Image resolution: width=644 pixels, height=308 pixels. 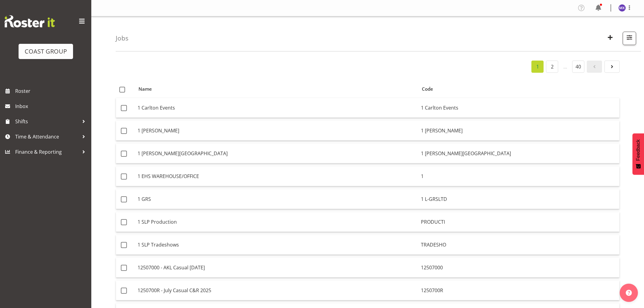 What do you see at coordinates (277, 222) in the screenshot?
I see `td: 1 SLP Production` at bounding box center [277, 222].